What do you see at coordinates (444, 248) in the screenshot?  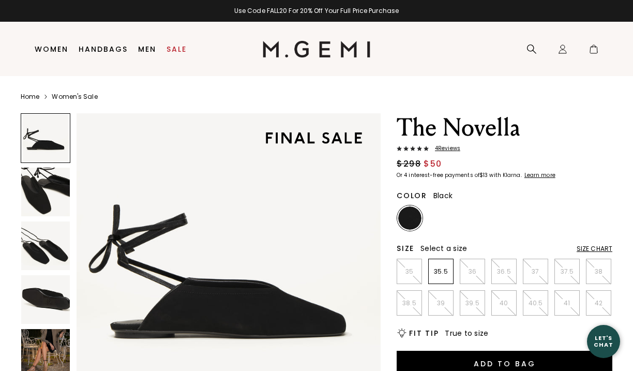 I see `span: Select a size` at bounding box center [444, 248].